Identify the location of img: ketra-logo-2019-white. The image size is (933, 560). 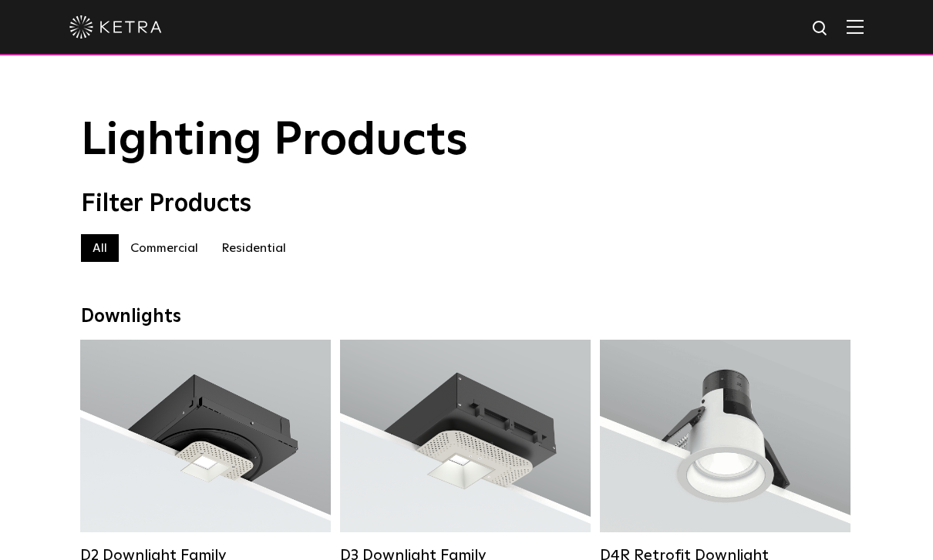
(116, 27).